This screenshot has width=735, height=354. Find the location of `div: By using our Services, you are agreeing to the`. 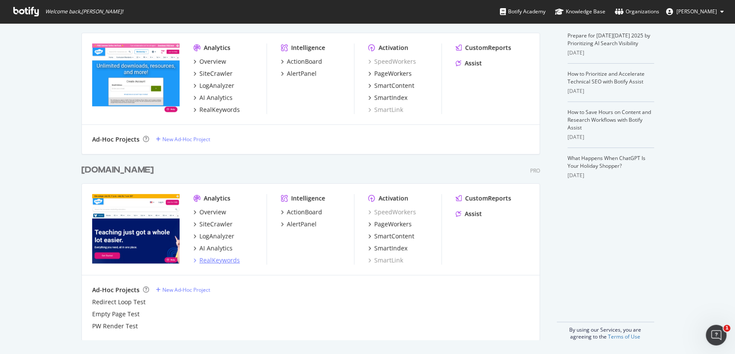

div: By using our Services, you are agreeing to the is located at coordinates (605, 331).